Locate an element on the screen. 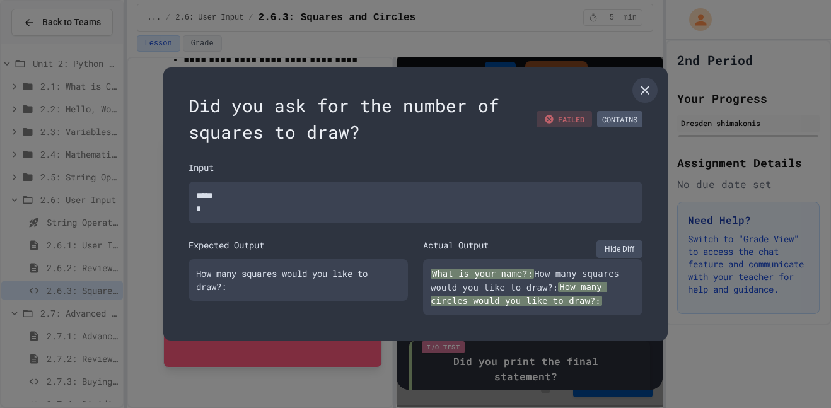  span: What is your name?: is located at coordinates (482, 274).